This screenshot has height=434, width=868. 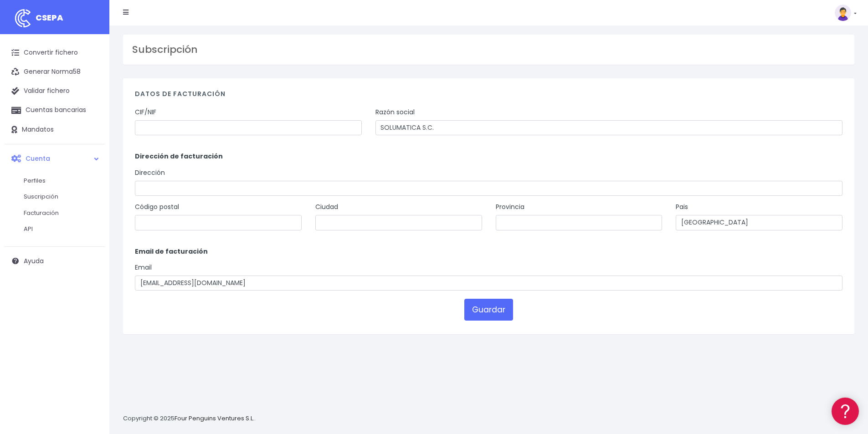 I want to click on h4: Datos de facturación, so click(x=488, y=96).